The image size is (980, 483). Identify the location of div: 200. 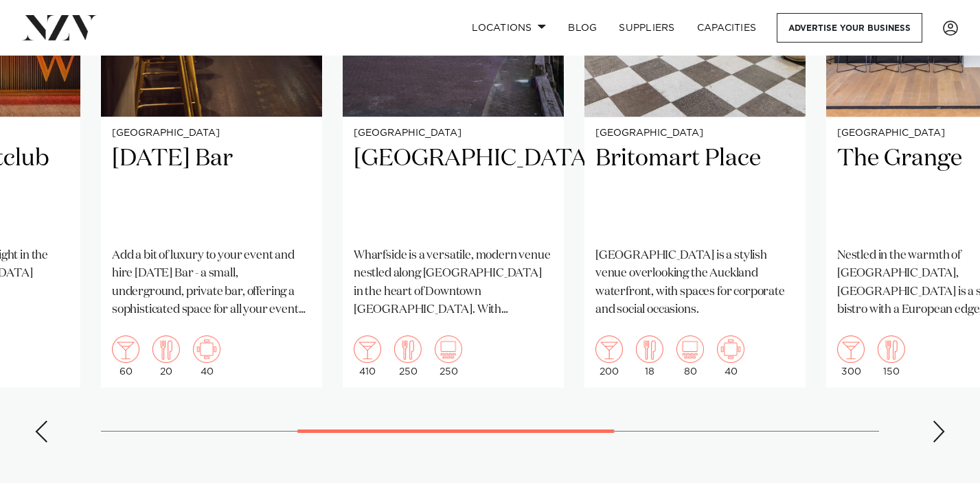
(609, 356).